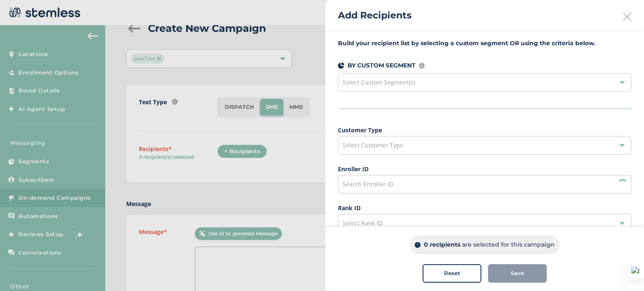 This screenshot has height=291, width=644. What do you see at coordinates (368, 184) in the screenshot?
I see `span: Search Enroller ID` at bounding box center [368, 184].